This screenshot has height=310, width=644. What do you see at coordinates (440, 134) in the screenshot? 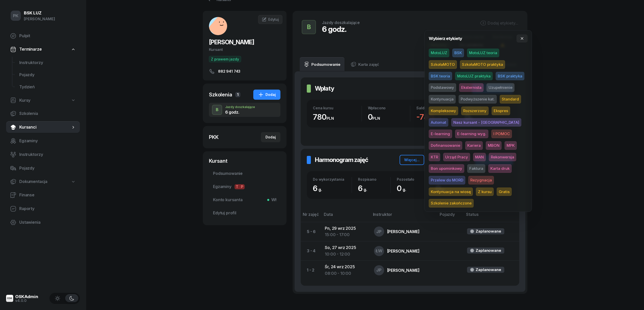
I see `span: E-learning` at bounding box center [440, 134].